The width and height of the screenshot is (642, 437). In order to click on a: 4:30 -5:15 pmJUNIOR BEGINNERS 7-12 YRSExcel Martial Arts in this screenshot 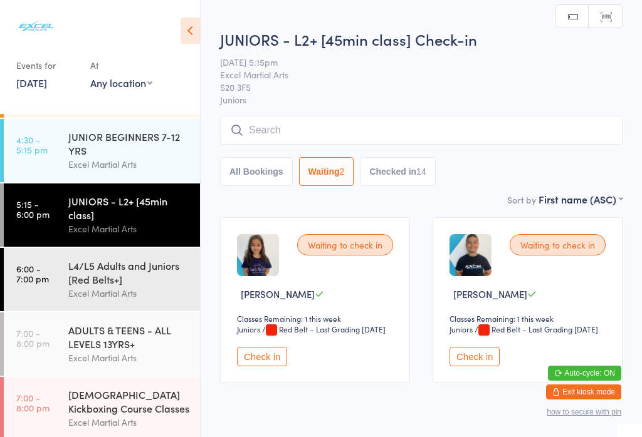, I will do `click(102, 150)`.